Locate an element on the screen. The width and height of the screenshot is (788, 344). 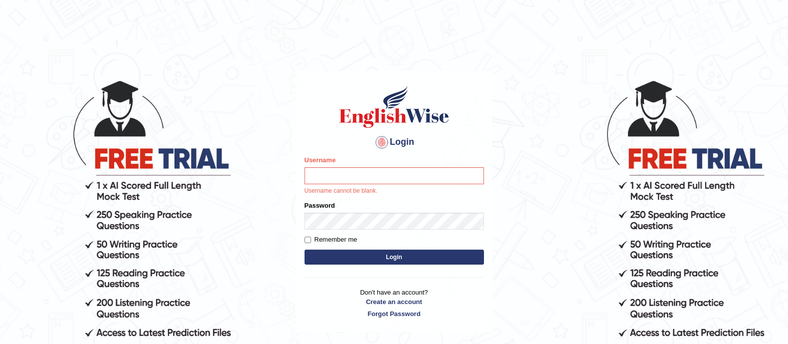
button: Login is located at coordinates (394, 257).